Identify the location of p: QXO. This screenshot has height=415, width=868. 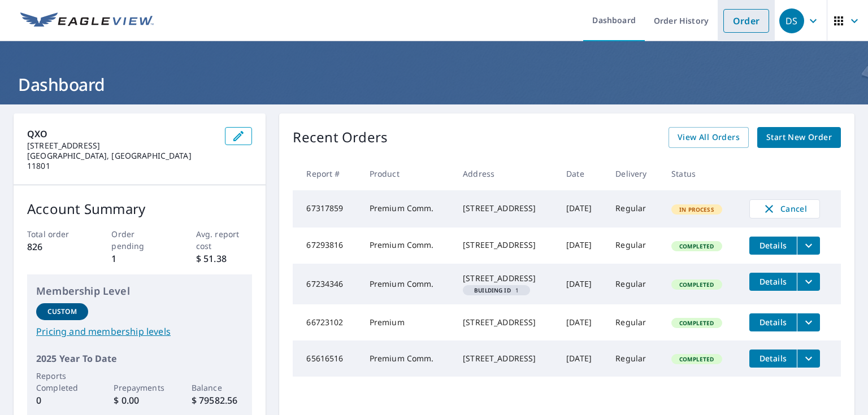
(121, 134).